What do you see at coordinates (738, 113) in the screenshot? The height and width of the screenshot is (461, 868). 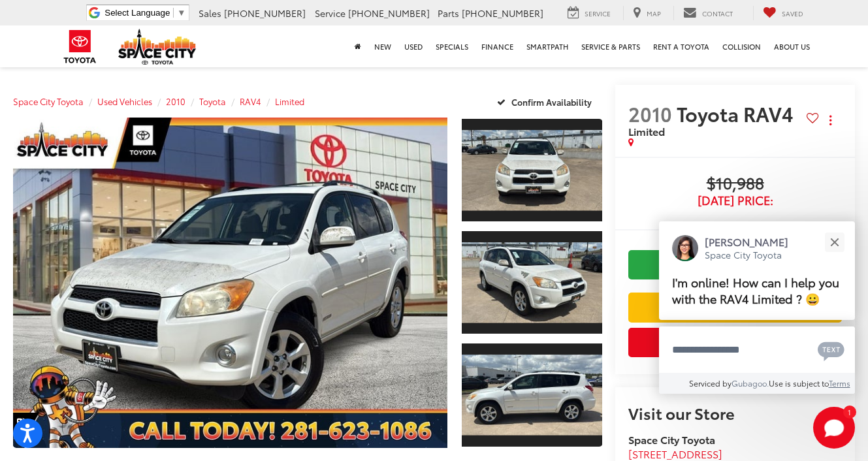 I see `span: Toyota RAV4` at bounding box center [738, 113].